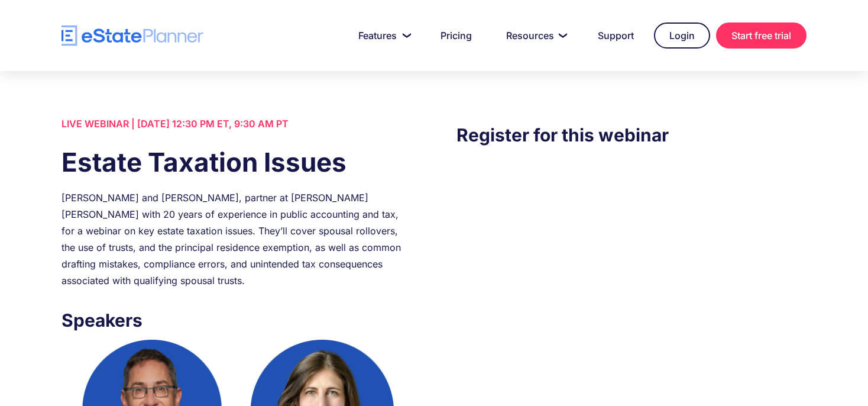  What do you see at coordinates (456, 36) in the screenshot?
I see `a: Pricing` at bounding box center [456, 36].